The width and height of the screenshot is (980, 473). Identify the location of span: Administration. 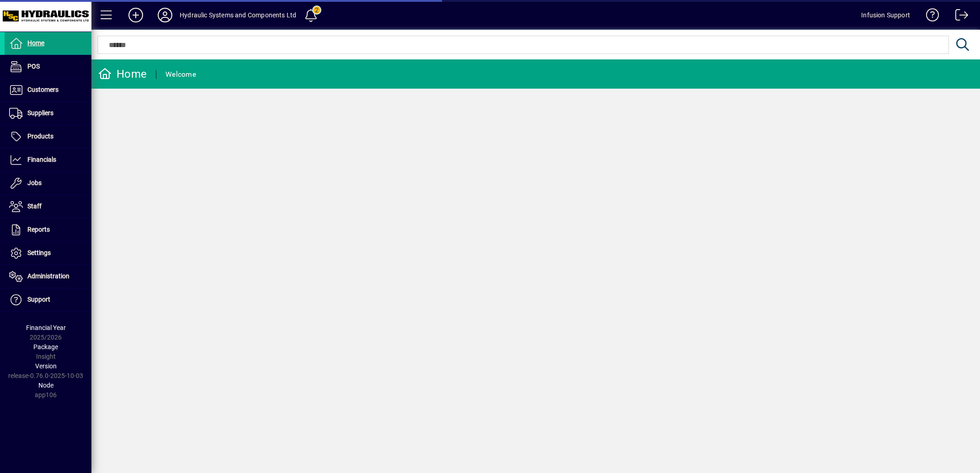
(49, 276).